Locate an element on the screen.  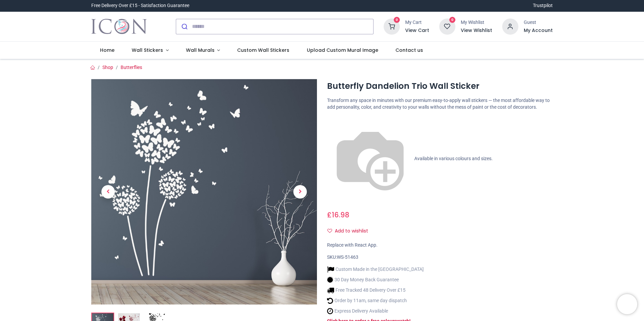
a: Trustpilot is located at coordinates (542, 6).